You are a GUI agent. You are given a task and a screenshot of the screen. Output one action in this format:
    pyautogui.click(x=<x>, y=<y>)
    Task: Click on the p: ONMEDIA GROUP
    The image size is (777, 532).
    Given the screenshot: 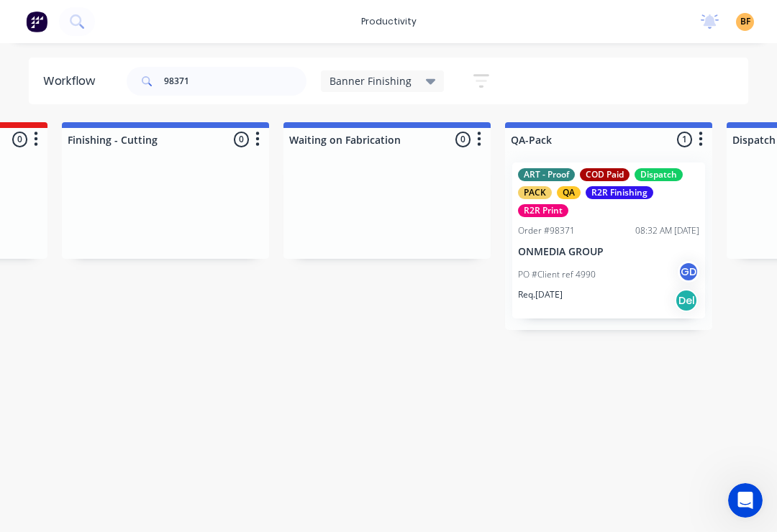 What is the action you would take?
    pyautogui.click(x=608, y=251)
    